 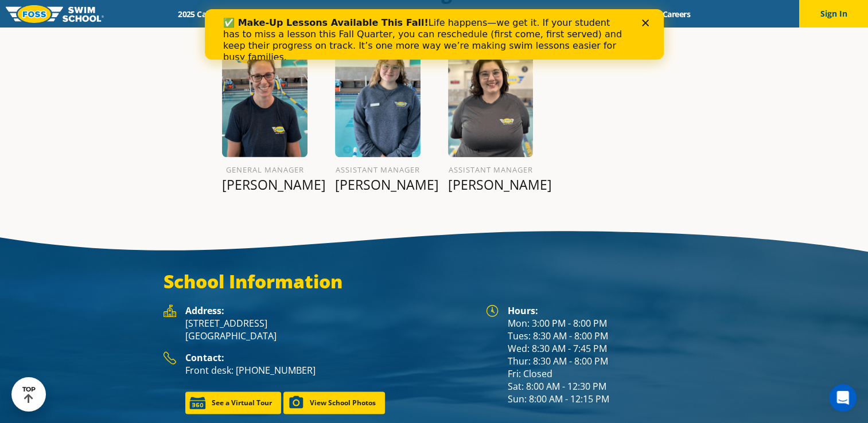 What do you see at coordinates (523, 311) in the screenshot?
I see `strong: Hours:` at bounding box center [523, 311].